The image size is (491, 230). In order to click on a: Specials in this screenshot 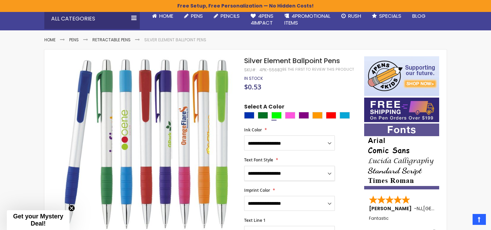, I will do `click(387, 16)`.